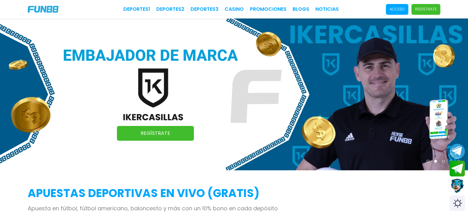 Image resolution: width=468 pixels, height=214 pixels. Describe the element at coordinates (457, 169) in the screenshot. I see `button: Join telegram` at that location.